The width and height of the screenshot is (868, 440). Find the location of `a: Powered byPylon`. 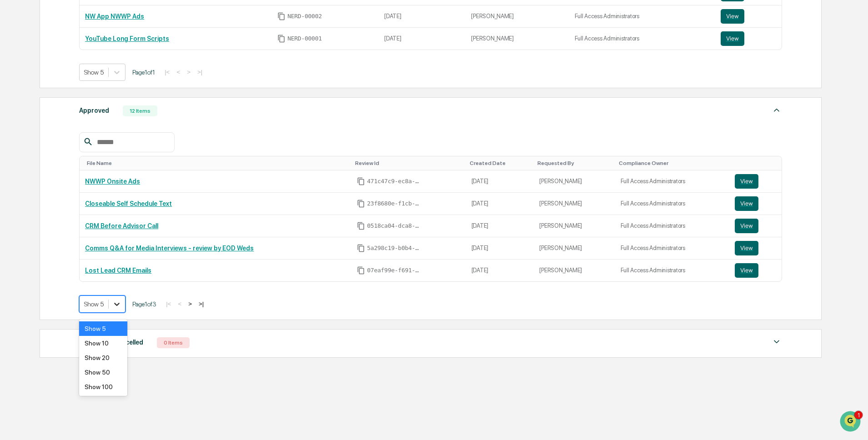

a: Powered byPylon is located at coordinates (87, 204).